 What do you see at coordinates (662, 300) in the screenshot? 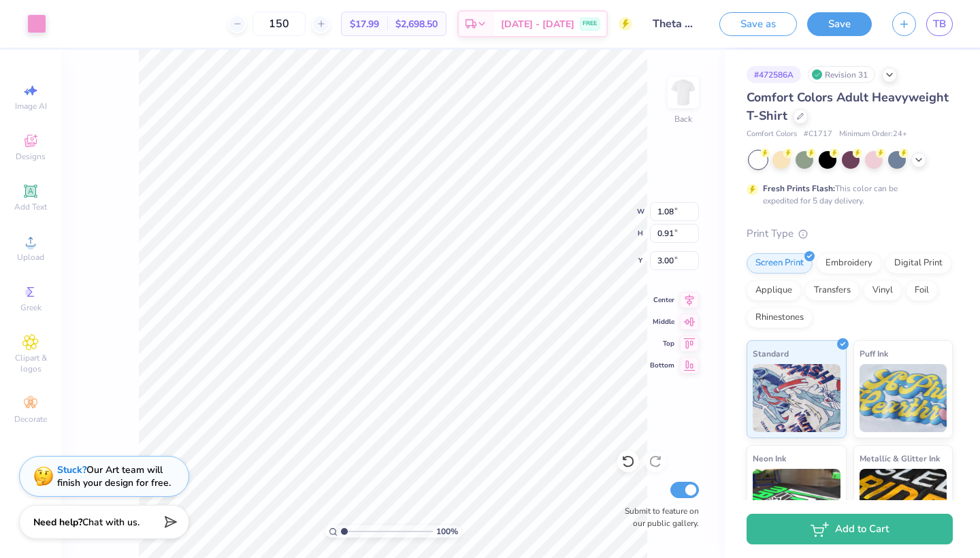
I see `span: Center` at bounding box center [662, 300].